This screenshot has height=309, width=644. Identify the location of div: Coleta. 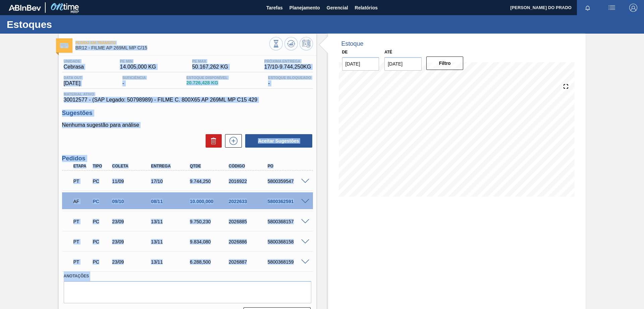
(132, 166).